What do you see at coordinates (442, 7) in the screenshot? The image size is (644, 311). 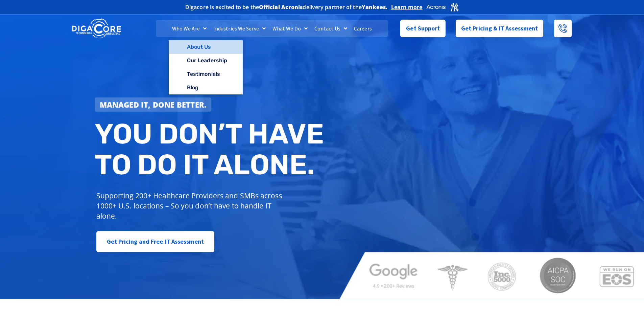 I see `img: Acronis` at bounding box center [442, 7].